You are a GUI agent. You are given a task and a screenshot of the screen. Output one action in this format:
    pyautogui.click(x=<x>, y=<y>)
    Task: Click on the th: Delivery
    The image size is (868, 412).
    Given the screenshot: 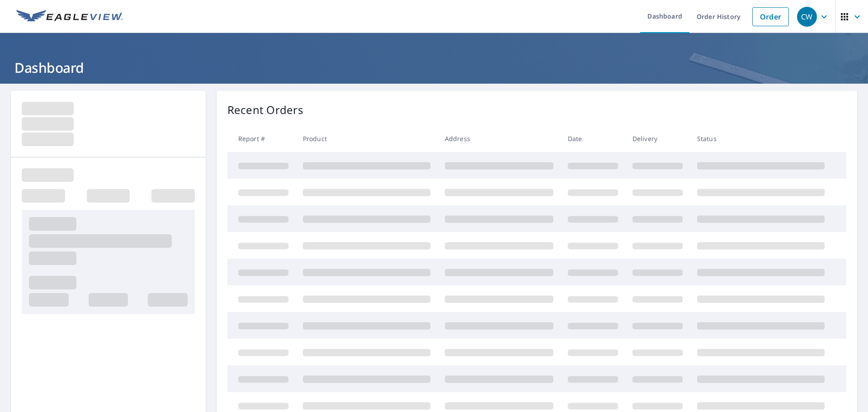 What is the action you would take?
    pyautogui.click(x=657, y=138)
    